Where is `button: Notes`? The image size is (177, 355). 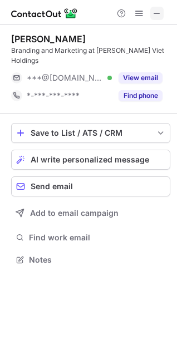
button: Notes is located at coordinates (91, 260).